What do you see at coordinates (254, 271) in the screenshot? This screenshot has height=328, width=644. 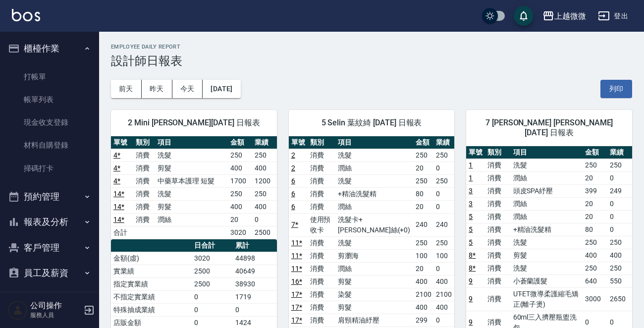 I see `td: 40649` at bounding box center [254, 271].